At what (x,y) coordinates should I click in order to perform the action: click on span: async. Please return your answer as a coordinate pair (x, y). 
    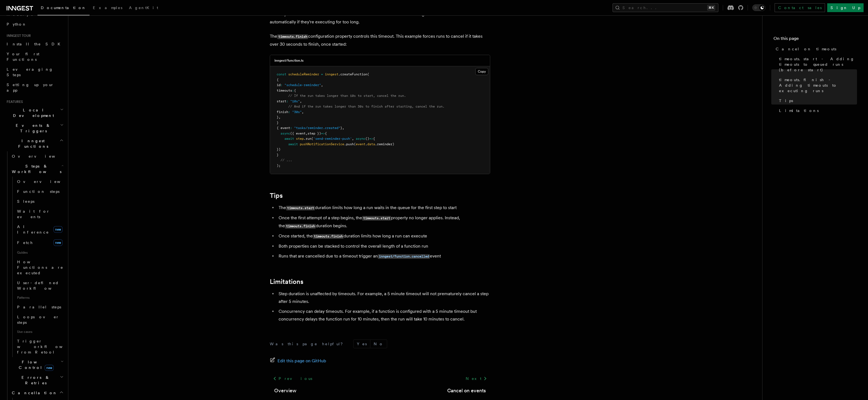
    Looking at the image, I should click on (360, 138).